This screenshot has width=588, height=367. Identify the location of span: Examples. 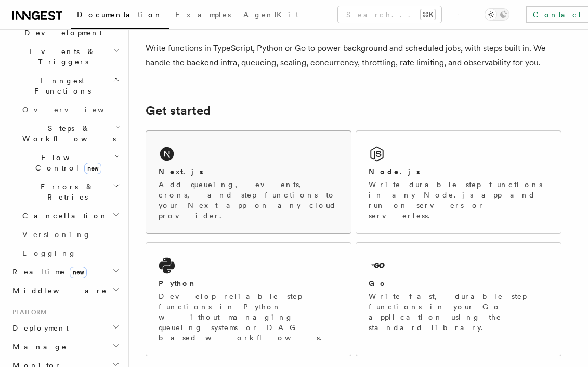
(203, 15).